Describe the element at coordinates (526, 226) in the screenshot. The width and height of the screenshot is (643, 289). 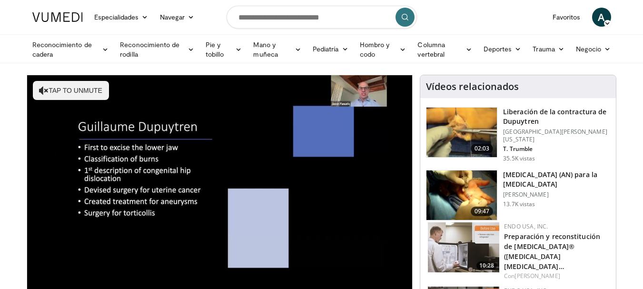
I see `a: Endo USA, Inc.` at that location.